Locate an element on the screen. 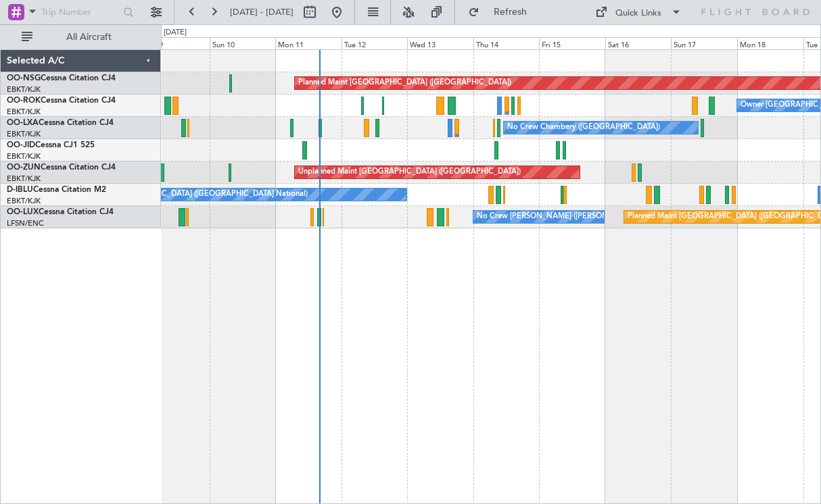 This screenshot has width=821, height=504. a: OO-LUXCessna Citation CJ4 is located at coordinates (60, 212).